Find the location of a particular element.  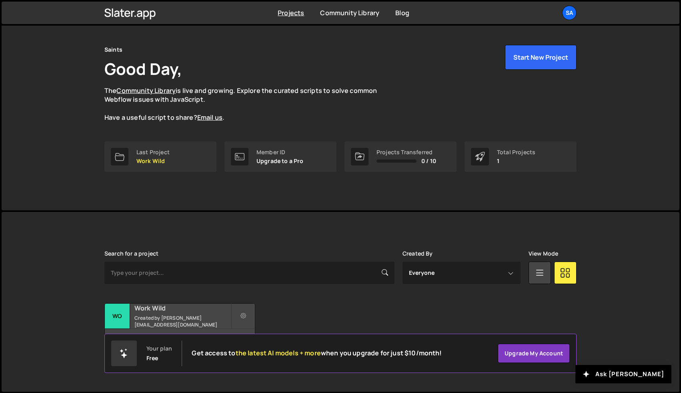

div: Your plan is located at coordinates (159, 348).